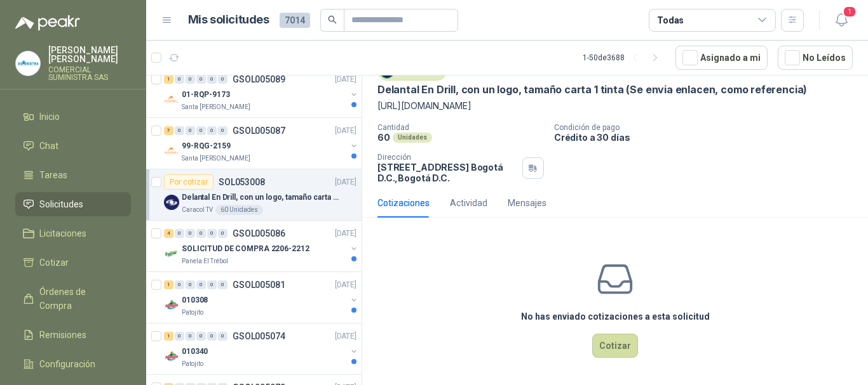  I want to click on div: Actividad, so click(468, 203).